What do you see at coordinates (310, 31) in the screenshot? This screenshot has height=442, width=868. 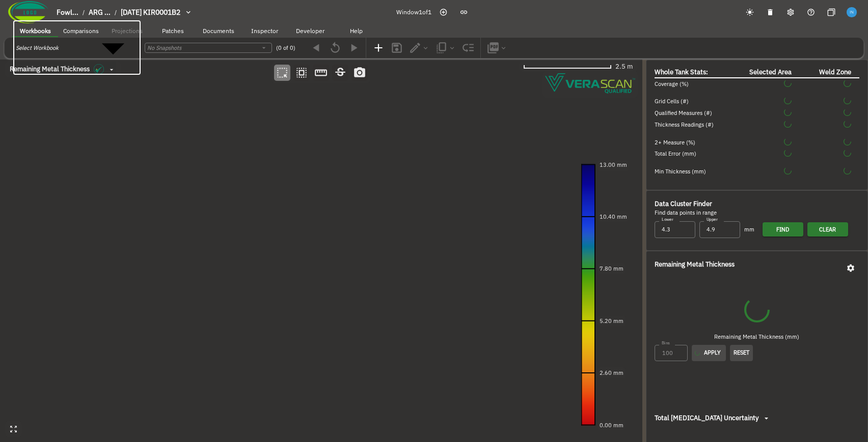 I see `span: Developer` at bounding box center [310, 31].